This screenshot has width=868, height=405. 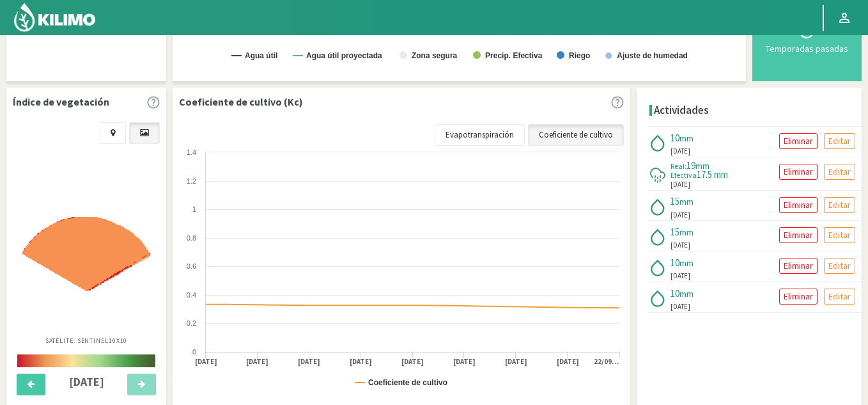 I want to click on text: Precip. Efectiva, so click(x=514, y=55).